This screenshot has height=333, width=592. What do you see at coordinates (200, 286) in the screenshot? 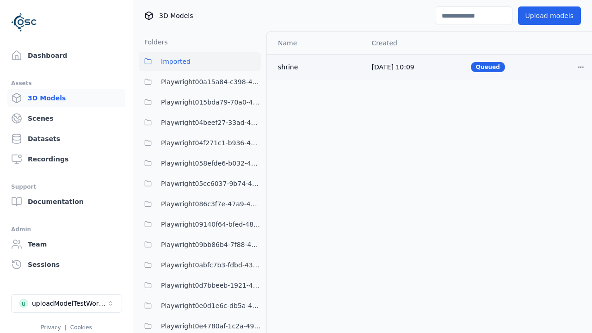
I see `button: Playwright0d7bbeeb-1921-41c6-b931-af810e4ce19a` at bounding box center [200, 286].